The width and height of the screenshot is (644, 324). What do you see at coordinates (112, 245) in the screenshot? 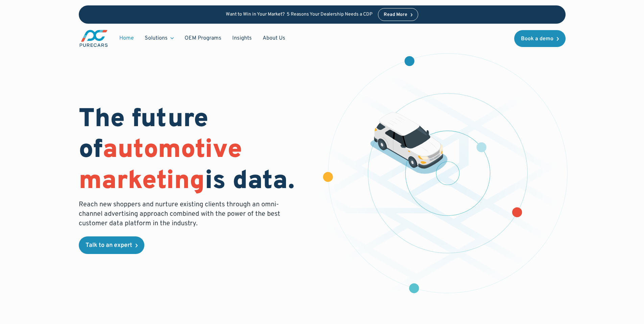
I see `a: Talk to an expert` at bounding box center [112, 245].